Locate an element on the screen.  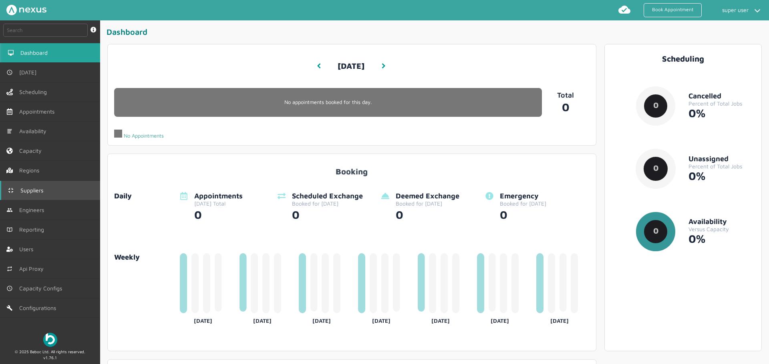
span: Reporting is located at coordinates (33, 230).